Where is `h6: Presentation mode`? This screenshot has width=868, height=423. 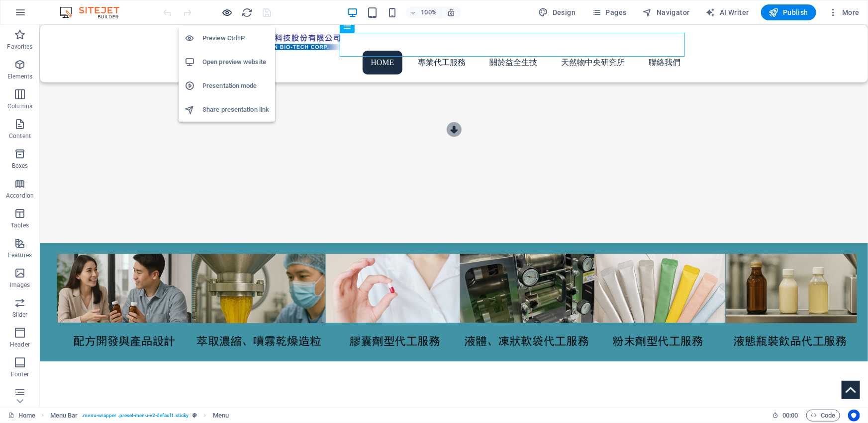 h6: Presentation mode is located at coordinates (236, 86).